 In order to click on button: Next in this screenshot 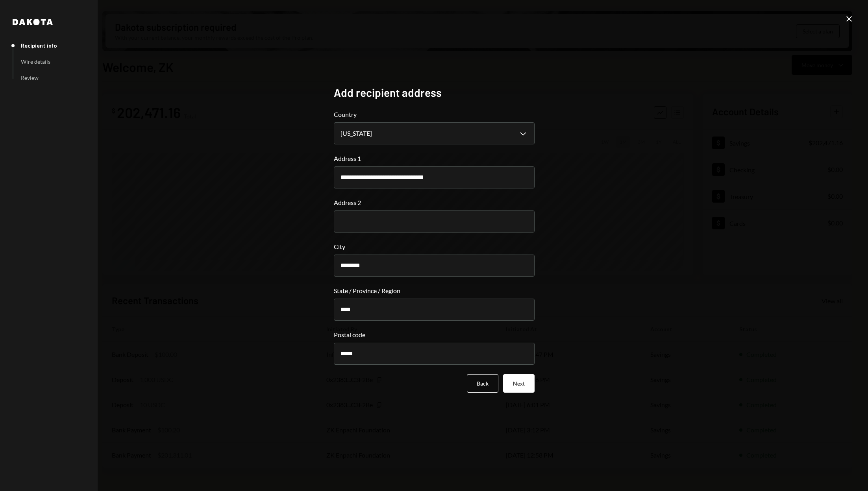, I will do `click(519, 383)`.